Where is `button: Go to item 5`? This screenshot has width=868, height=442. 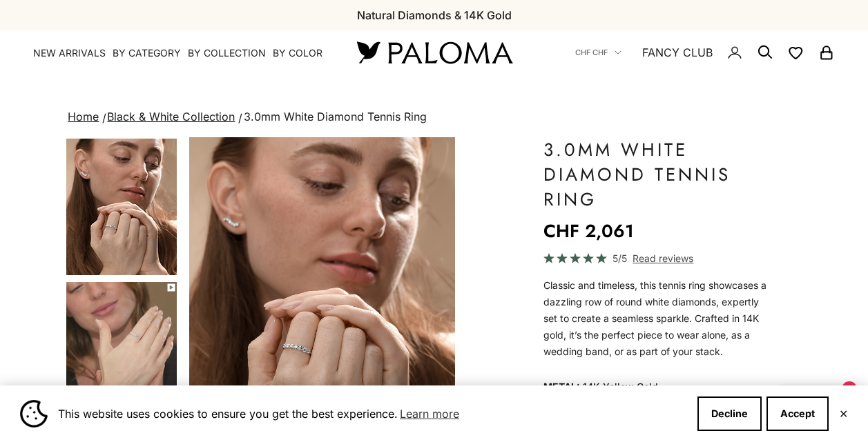 button: Go to item 5 is located at coordinates (122, 351).